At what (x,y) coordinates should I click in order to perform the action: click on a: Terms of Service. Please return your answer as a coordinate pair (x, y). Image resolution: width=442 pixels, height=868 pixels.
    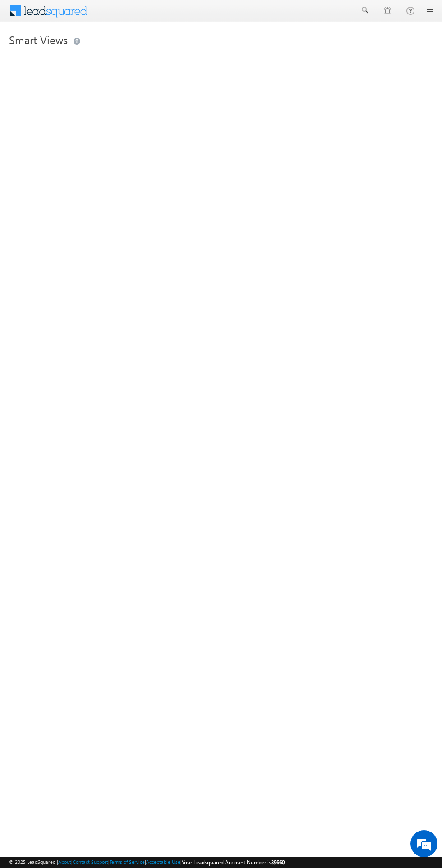
    Looking at the image, I should click on (127, 862).